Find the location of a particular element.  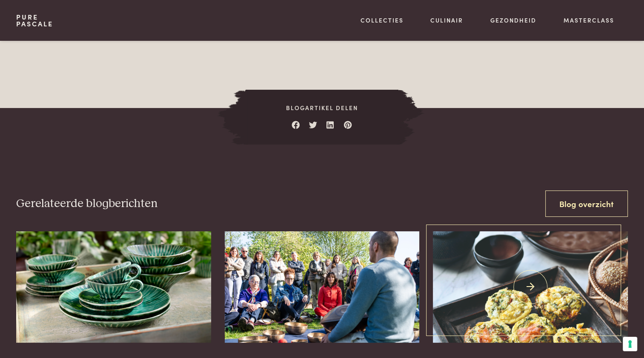

button: Uw voorkeuren voor toestemming voor trackingtechnologieën is located at coordinates (630, 344).